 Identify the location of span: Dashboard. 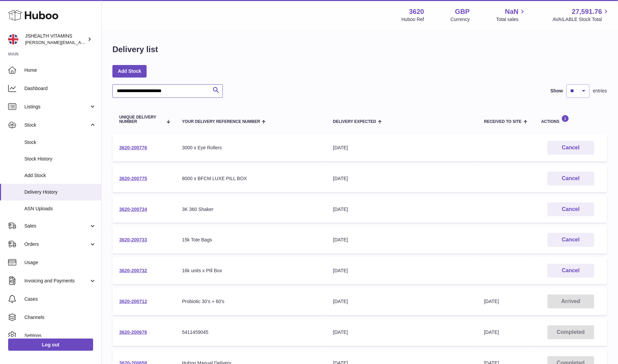
(61, 88).